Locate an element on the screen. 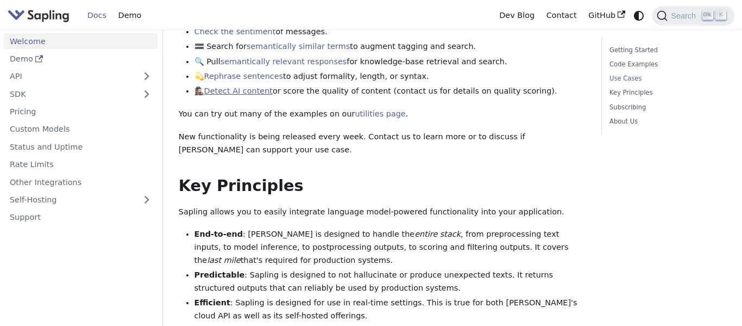  a: SDK is located at coordinates (70, 93).